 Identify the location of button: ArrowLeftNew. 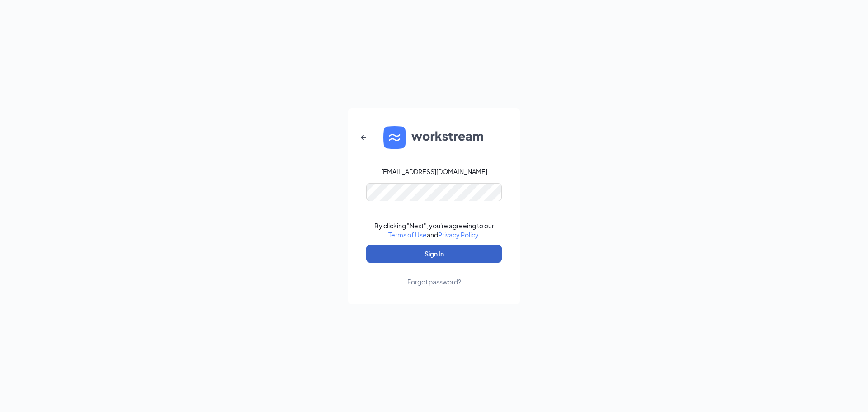
(363, 137).